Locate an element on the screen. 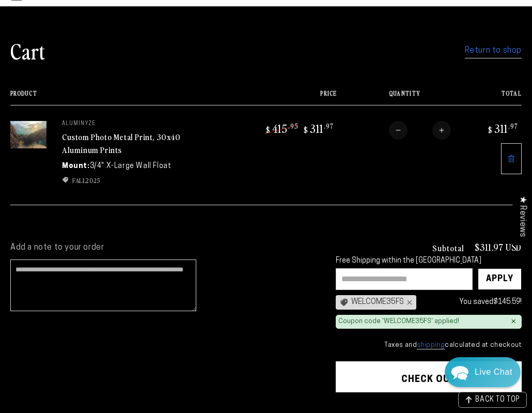 The height and width of the screenshot is (413, 532). div: Apply is located at coordinates (500, 279).